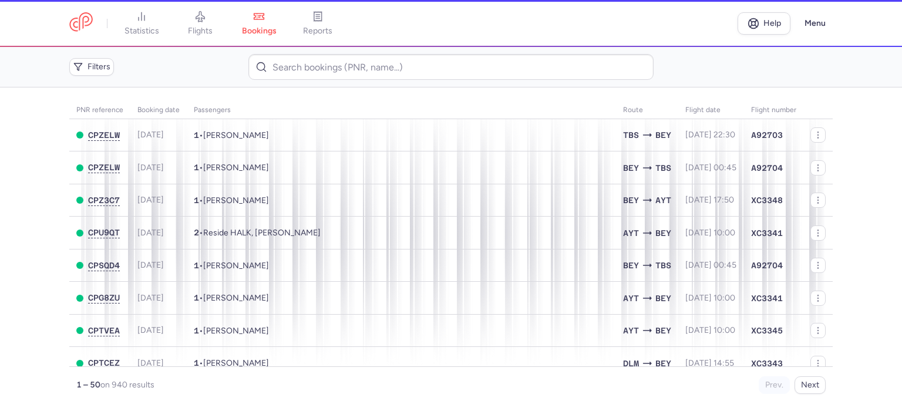  What do you see at coordinates (774, 385) in the screenshot?
I see `button: Prev.` at bounding box center [774, 385].